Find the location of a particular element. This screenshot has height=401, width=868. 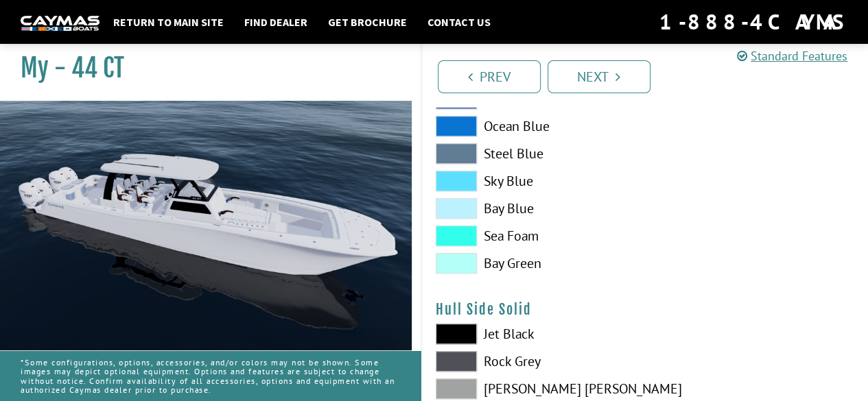

h1: My - 44 CT is located at coordinates (203, 68).